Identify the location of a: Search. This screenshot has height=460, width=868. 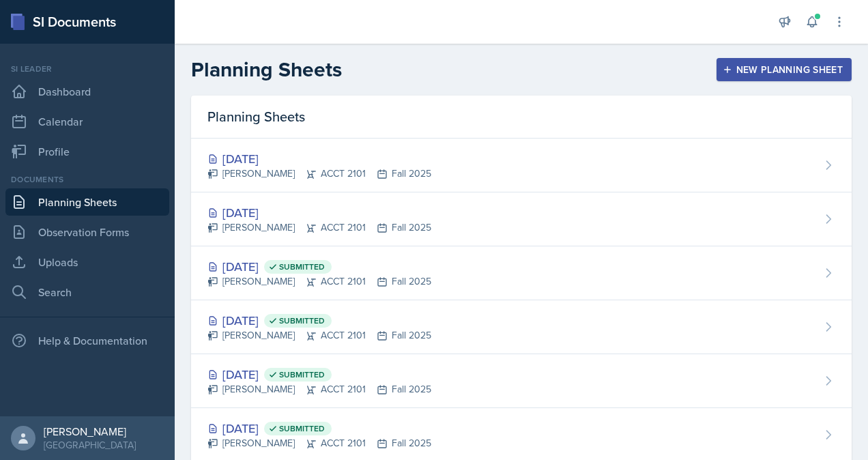
(87, 292).